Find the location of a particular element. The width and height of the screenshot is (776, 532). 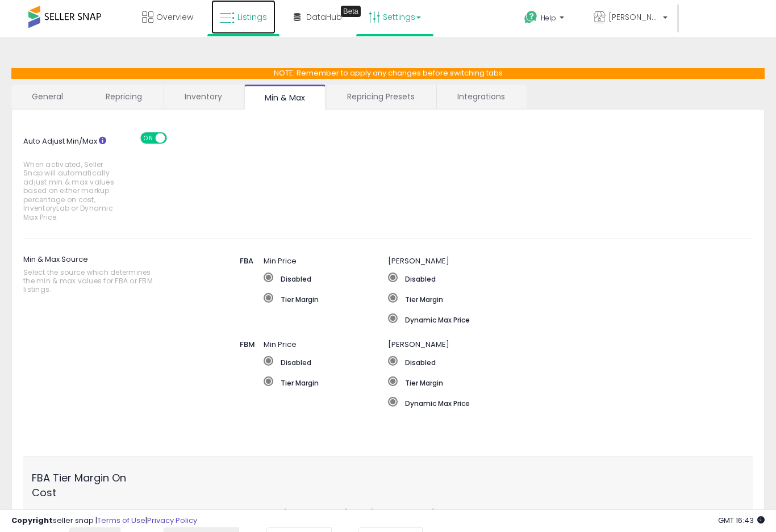

label: Auto Adjust Min/Max is located at coordinates (76, 180).